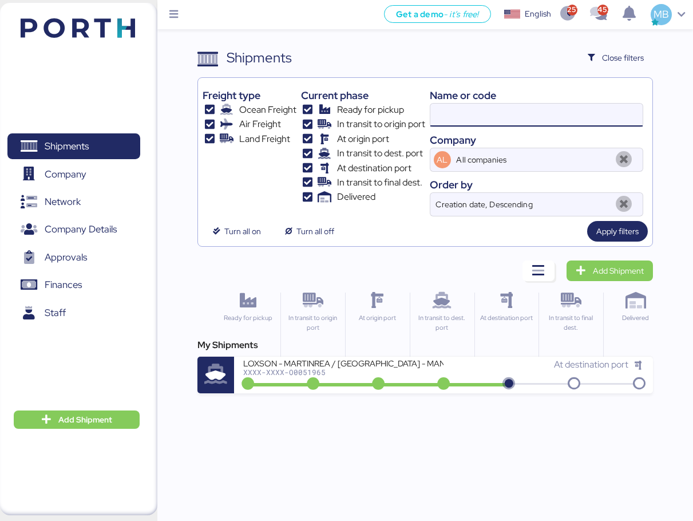  Describe the element at coordinates (363, 95) in the screenshot. I see `div: Current phase` at that location.